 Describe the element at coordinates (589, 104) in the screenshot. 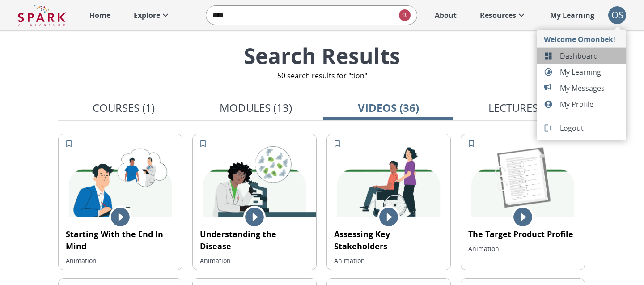

I see `span: My Profile` at that location.